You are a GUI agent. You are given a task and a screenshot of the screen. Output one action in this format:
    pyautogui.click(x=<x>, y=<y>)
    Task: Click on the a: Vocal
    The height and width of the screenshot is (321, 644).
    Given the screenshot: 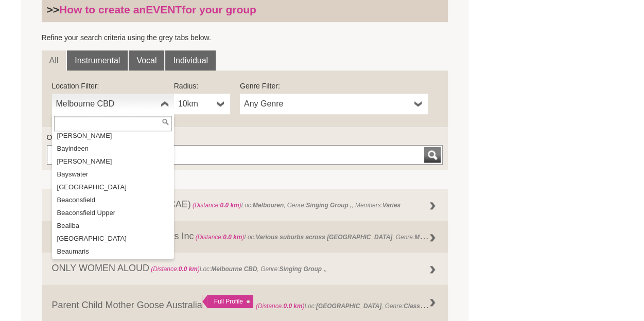 What is the action you would take?
    pyautogui.click(x=146, y=60)
    